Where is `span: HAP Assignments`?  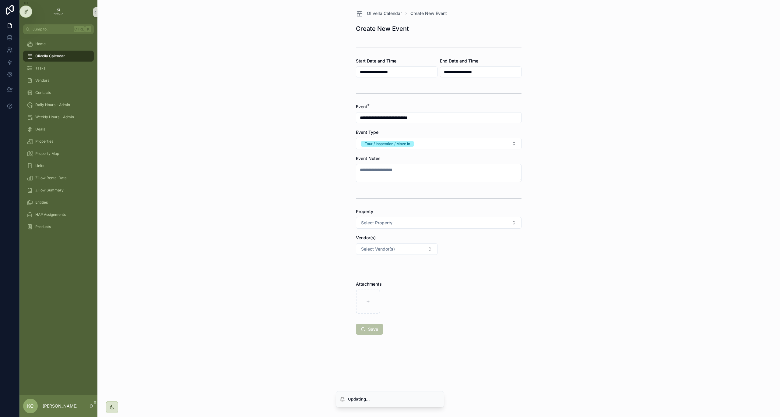
span: HAP Assignments is located at coordinates (51, 214).